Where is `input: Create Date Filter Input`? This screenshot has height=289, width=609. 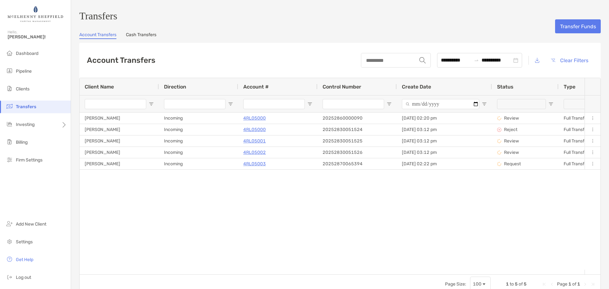
input: Create Date Filter Input is located at coordinates (441, 104).